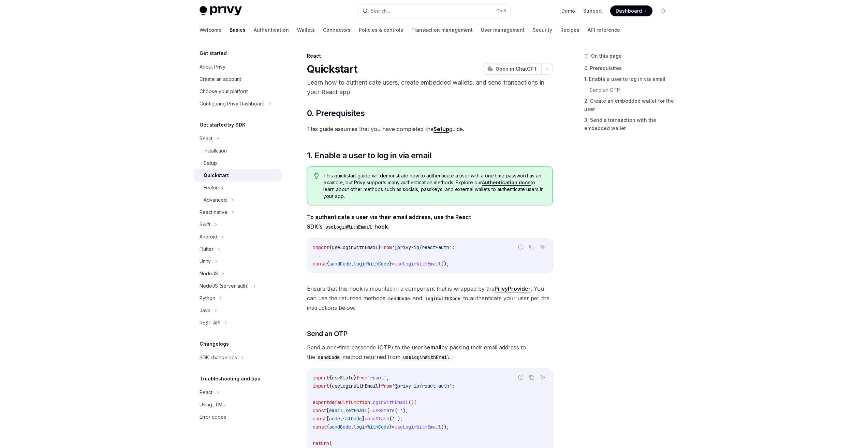  Describe the element at coordinates (517, 69) in the screenshot. I see `span: Open in ChatGPT` at that location.